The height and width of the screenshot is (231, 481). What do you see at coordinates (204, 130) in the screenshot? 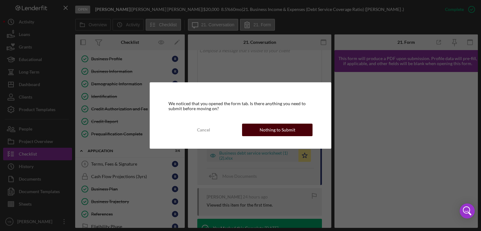
I see `button: Cancel` at bounding box center [204, 130].